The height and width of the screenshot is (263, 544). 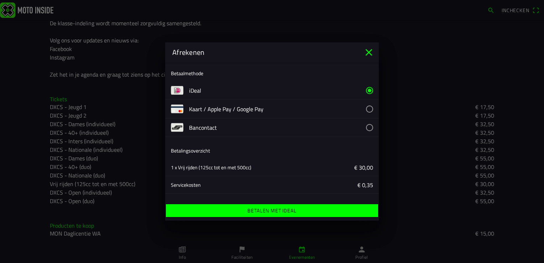 What do you see at coordinates (177, 202) in the screenshot?
I see `ion-text: Totaal` at bounding box center [177, 202].